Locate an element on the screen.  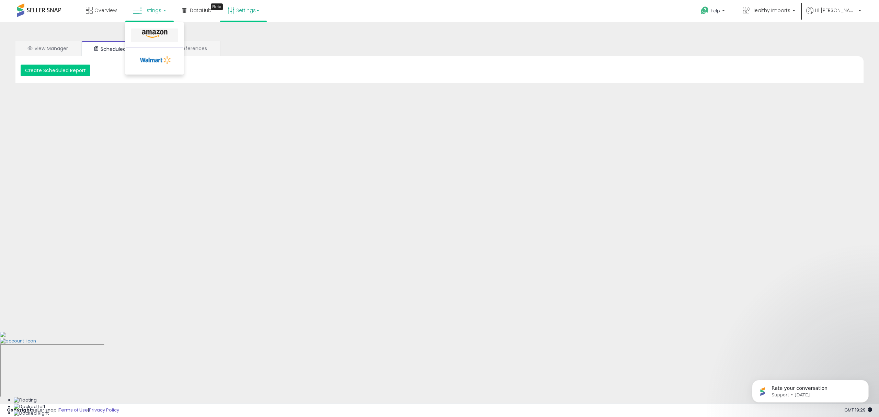
span: Healthy Imports is located at coordinates (771, 10).